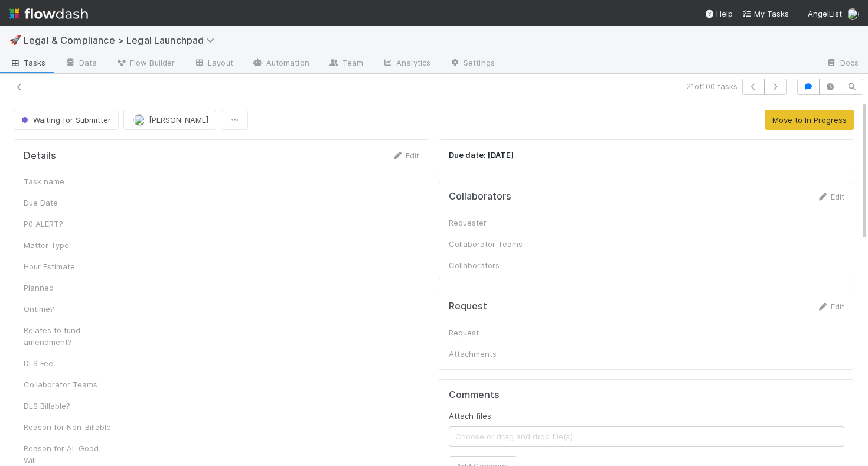 Image resolution: width=868 pixels, height=466 pixels. I want to click on a: Settings, so click(472, 64).